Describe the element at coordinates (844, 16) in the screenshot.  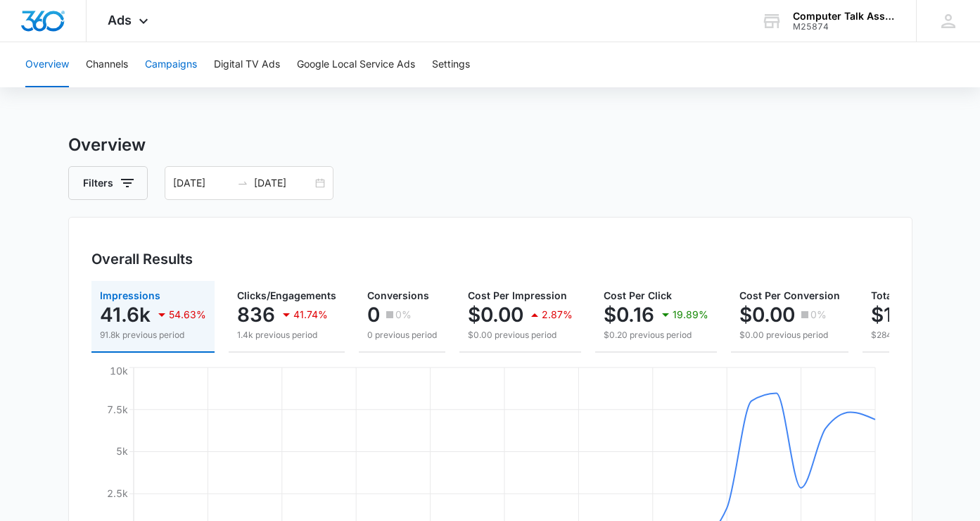
I see `div: account name` at that location.